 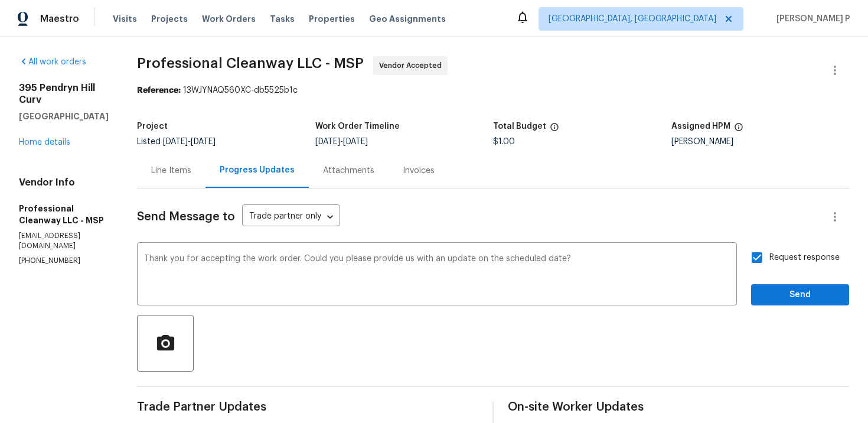 I want to click on div: Attachments, so click(x=349, y=171).